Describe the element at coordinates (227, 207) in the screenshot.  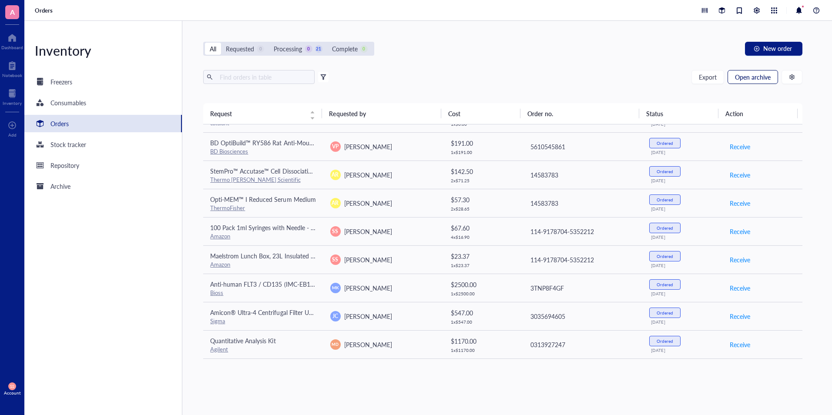
I see `a: ThermoFisher` at that location.